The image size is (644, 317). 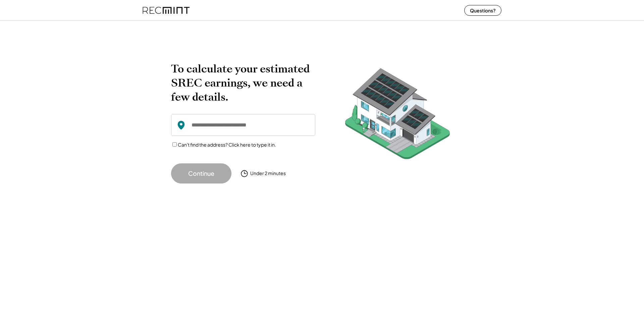 I want to click on div: Under 2 minutes, so click(x=268, y=173).